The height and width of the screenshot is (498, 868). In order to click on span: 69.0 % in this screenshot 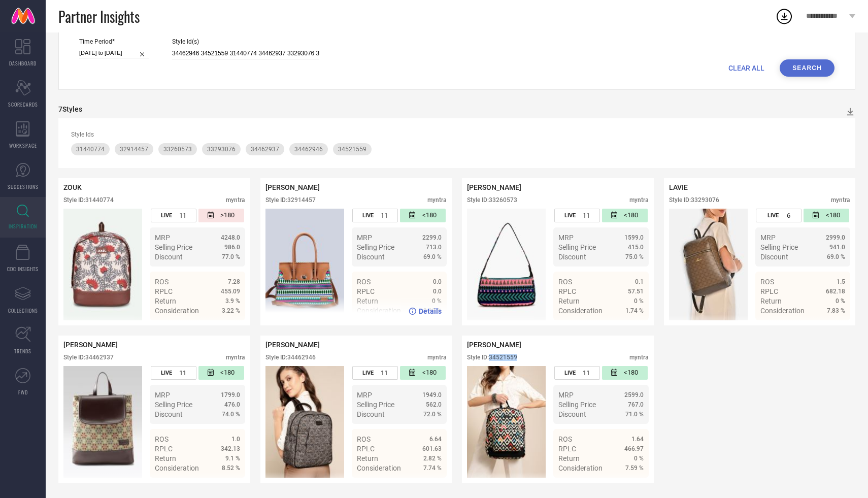, I will do `click(836, 257)`.